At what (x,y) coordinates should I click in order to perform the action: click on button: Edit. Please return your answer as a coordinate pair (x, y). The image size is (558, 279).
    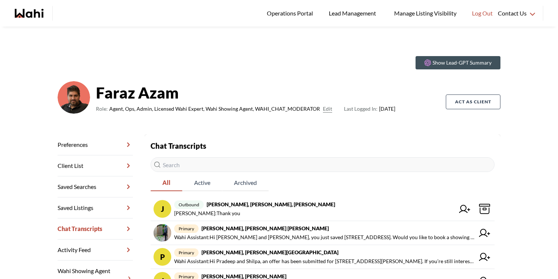
    Looking at the image, I should click on (327, 109).